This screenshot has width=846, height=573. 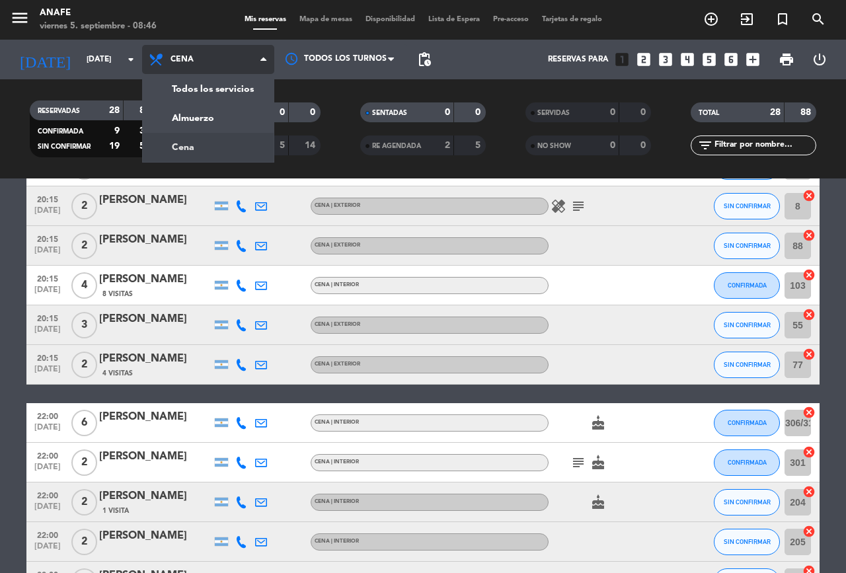 I want to click on button: menu, so click(x=20, y=20).